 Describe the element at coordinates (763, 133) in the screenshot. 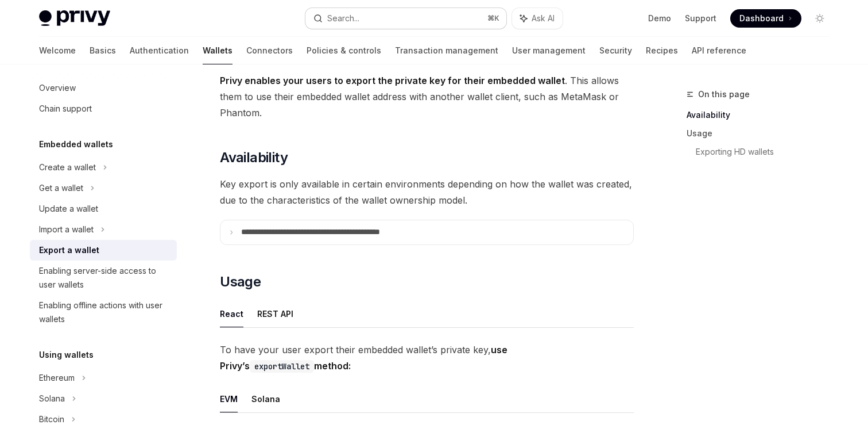

I see `a: Usage` at that location.